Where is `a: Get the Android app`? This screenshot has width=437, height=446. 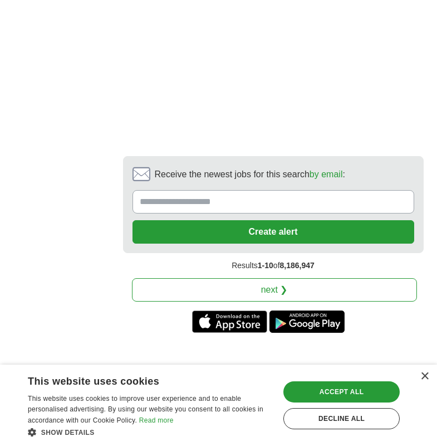
a: Get the Android app is located at coordinates (307, 321).